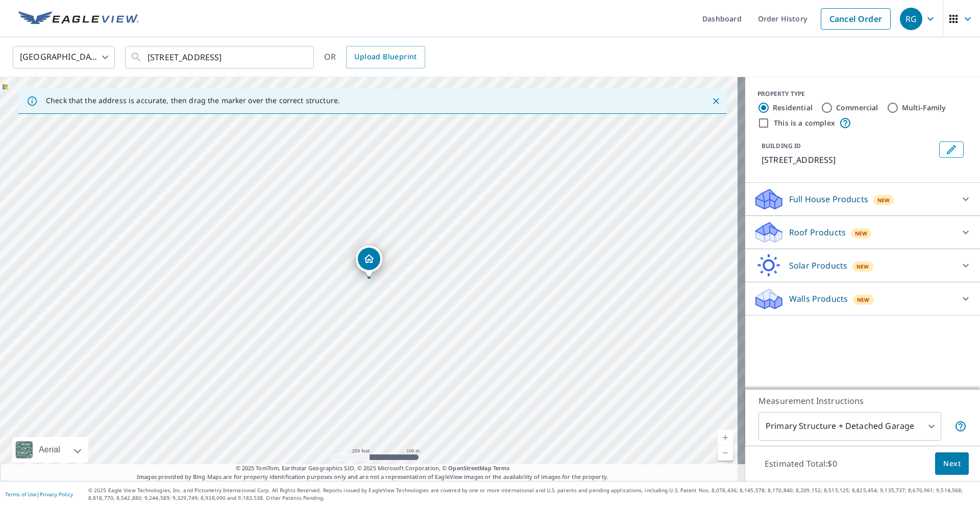  What do you see at coordinates (862, 94) in the screenshot?
I see `div: PROPERTY TYPE` at bounding box center [862, 94].